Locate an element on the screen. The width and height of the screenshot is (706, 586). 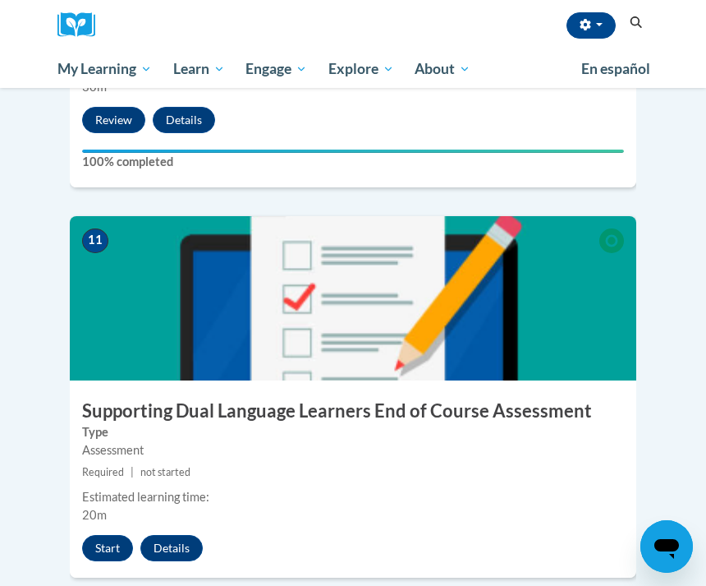
a: My Learning is located at coordinates (104, 69).